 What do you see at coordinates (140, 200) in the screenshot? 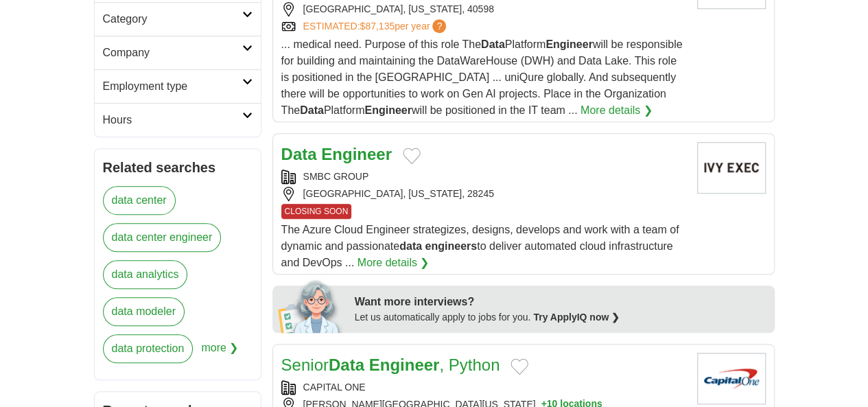
I see `a: data center` at bounding box center [140, 200].